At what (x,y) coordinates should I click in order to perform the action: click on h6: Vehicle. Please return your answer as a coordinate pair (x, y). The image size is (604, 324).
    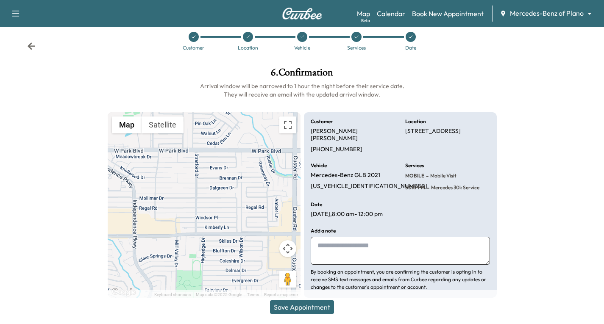
    Looking at the image, I should click on (319, 166).